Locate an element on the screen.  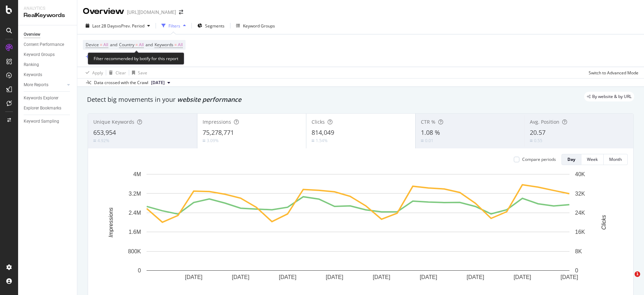
div: Keywords Explorer is located at coordinates (41, 98).